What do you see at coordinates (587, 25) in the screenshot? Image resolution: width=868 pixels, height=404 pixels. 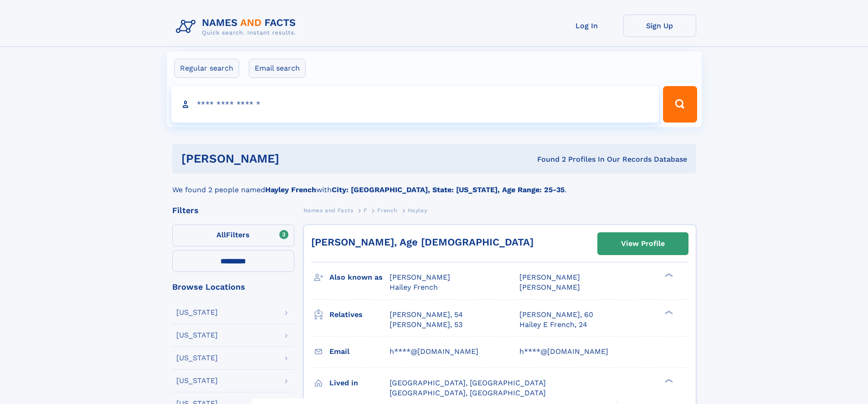 I see `a: Log In` at bounding box center [587, 25].